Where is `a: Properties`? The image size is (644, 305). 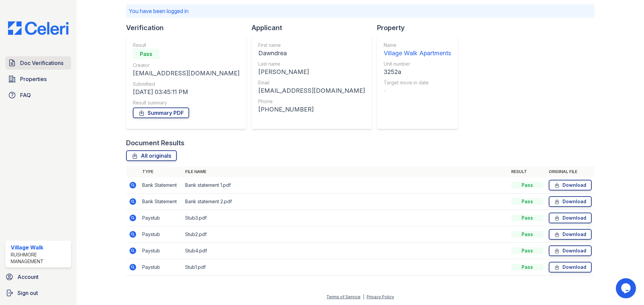
a: Properties is located at coordinates (38, 79).